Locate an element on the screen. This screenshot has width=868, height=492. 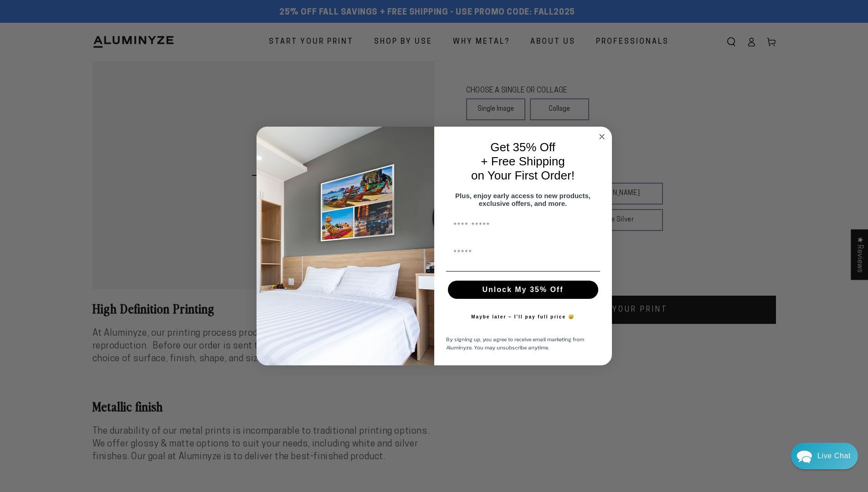
span: Plus, enjoy early access to new products, exclusive offers, and more. is located at coordinates (523, 199).